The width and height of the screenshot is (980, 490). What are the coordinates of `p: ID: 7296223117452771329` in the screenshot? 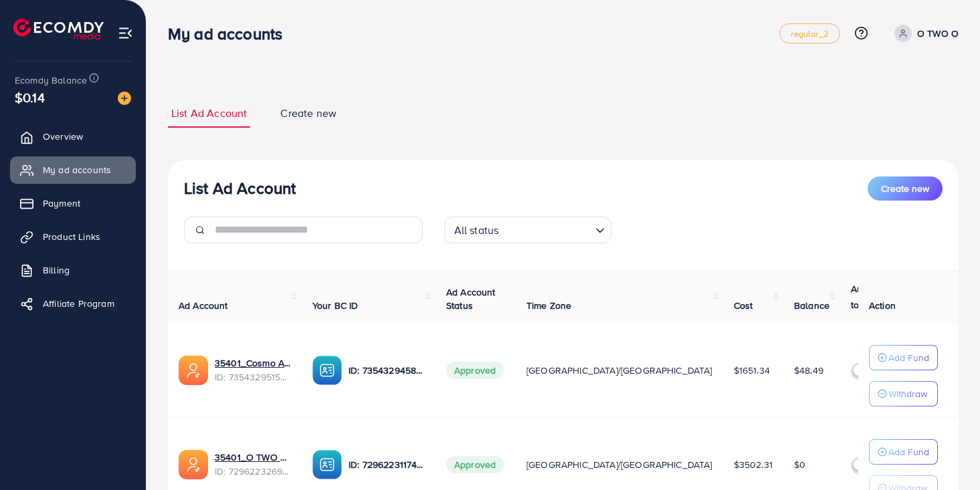 It's located at (386, 465).